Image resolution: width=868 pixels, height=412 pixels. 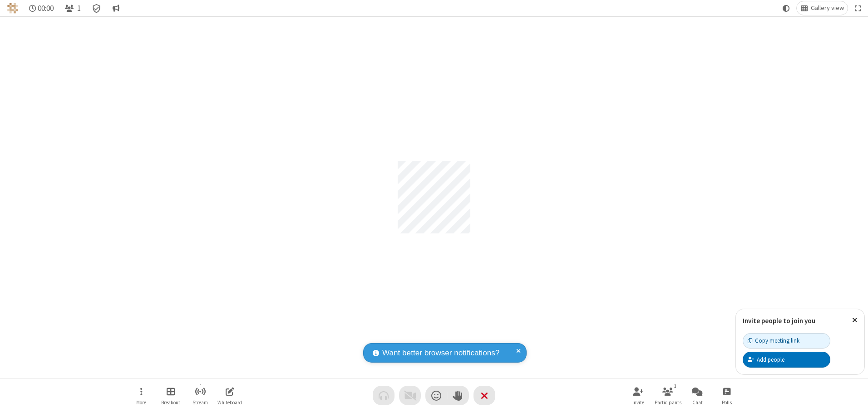 I want to click on span: Participants, so click(x=668, y=403).